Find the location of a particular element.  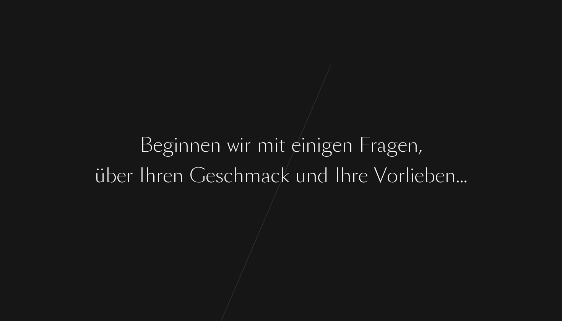

div: V is located at coordinates (381, 176).